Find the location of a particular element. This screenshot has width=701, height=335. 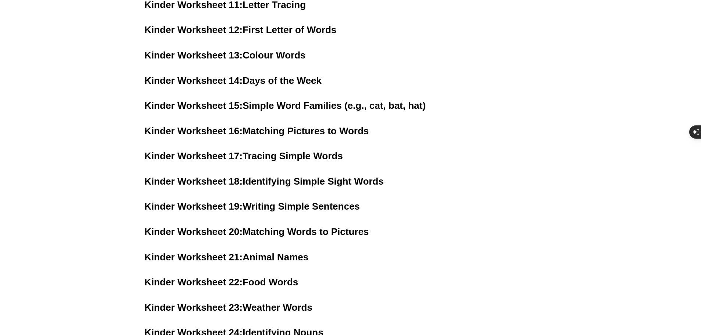

span: Kinder Worksheet 19: is located at coordinates (194, 207).